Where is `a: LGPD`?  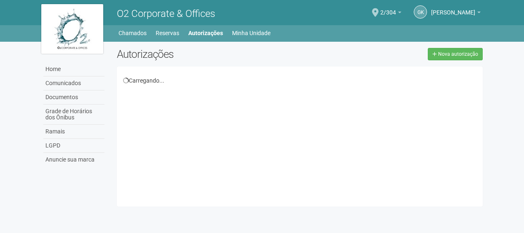
a: LGPD is located at coordinates (74, 146).